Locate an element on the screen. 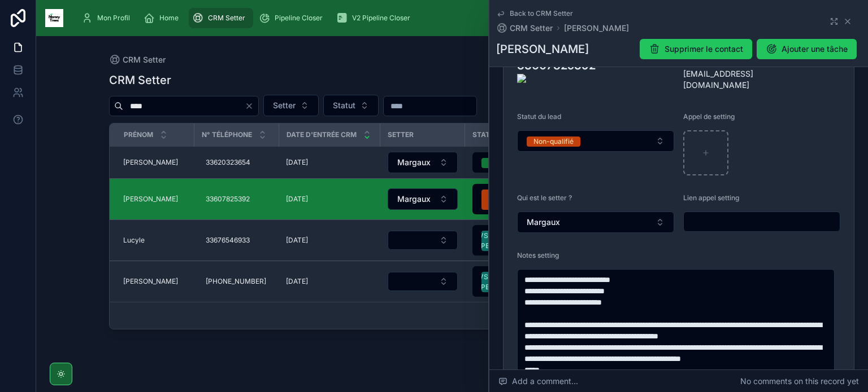 The width and height of the screenshot is (868, 392). span: Lucyle is located at coordinates (134, 241).